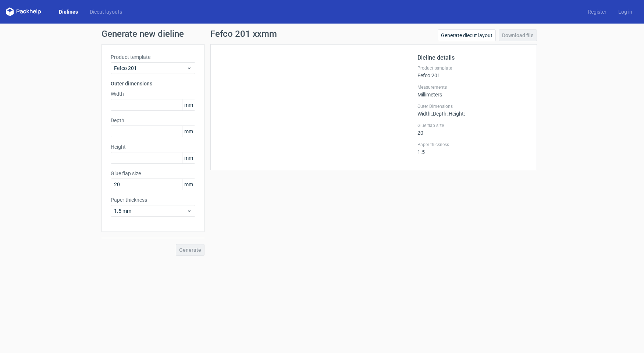  What do you see at coordinates (597, 12) in the screenshot?
I see `a: Register` at bounding box center [597, 12].